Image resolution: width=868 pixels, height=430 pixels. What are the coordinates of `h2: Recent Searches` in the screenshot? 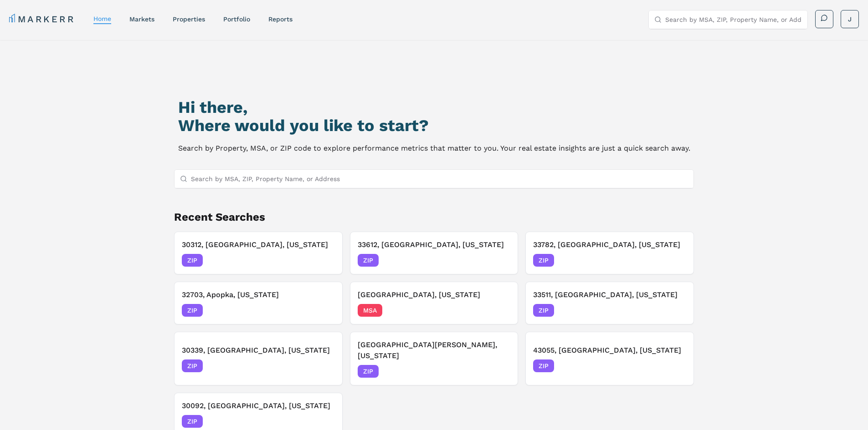 It's located at (434, 217).